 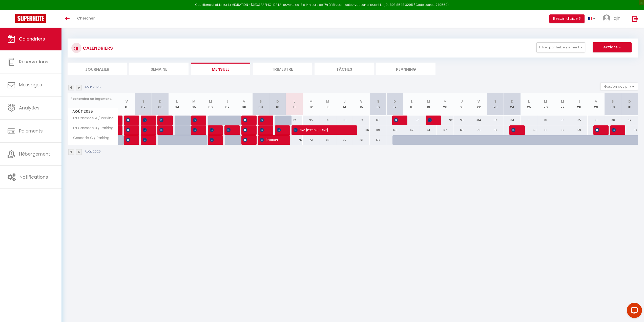 What do you see at coordinates (406, 69) in the screenshot?
I see `li: Planning` at bounding box center [406, 69].